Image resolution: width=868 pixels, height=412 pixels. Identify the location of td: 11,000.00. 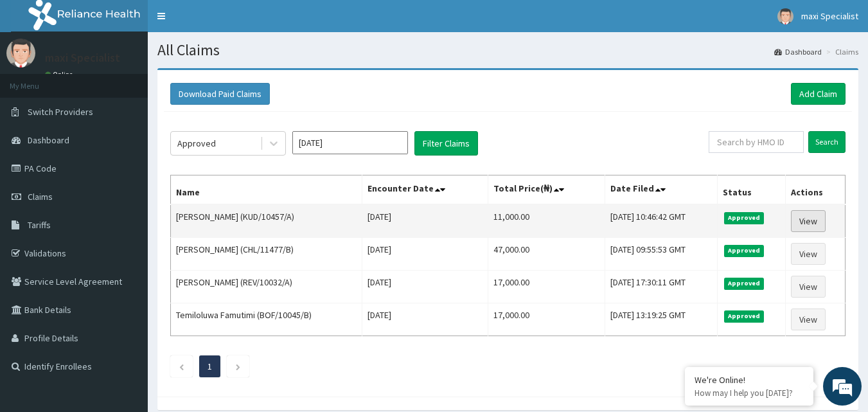
(546, 221).